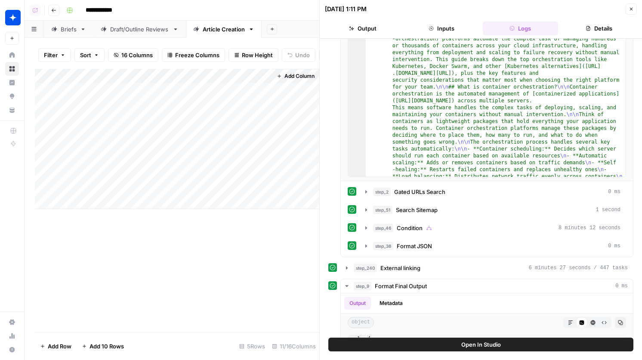 This screenshot has height=360, width=642. What do you see at coordinates (383, 210) in the screenshot?
I see `span: step_51` at bounding box center [383, 210].